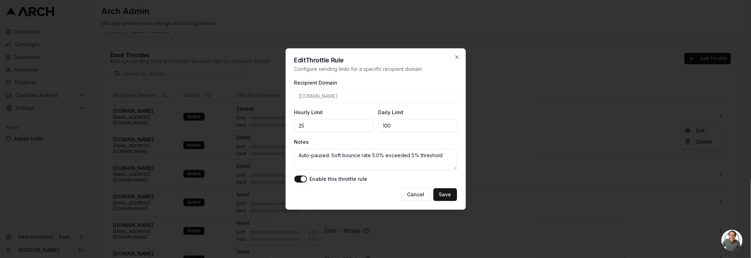 Image resolution: width=751 pixels, height=258 pixels. Describe the element at coordinates (445, 194) in the screenshot. I see `button: Save` at that location.